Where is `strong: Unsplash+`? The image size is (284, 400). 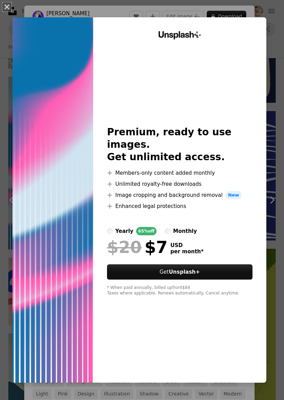 strong: Unsplash+ is located at coordinates (184, 272).